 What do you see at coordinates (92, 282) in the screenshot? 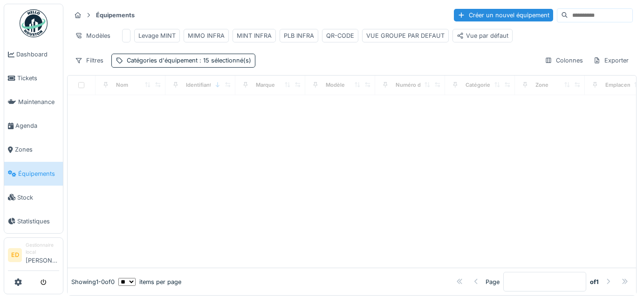
I see `div: Showing 1 - 0 of 0` at bounding box center [92, 282].